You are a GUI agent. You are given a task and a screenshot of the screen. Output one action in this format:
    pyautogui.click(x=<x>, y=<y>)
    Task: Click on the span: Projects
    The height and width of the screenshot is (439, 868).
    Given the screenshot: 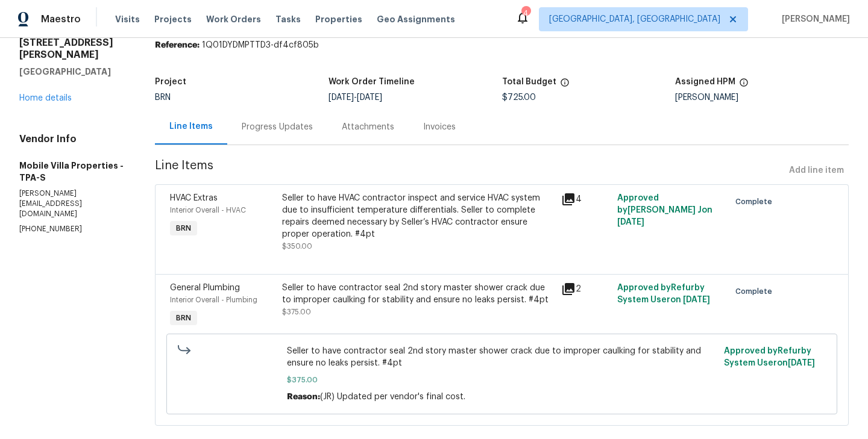 What is the action you would take?
    pyautogui.click(x=173, y=19)
    